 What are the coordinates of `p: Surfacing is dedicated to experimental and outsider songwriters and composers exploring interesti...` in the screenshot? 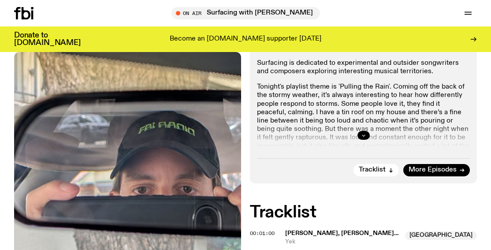 It's located at (363, 67).